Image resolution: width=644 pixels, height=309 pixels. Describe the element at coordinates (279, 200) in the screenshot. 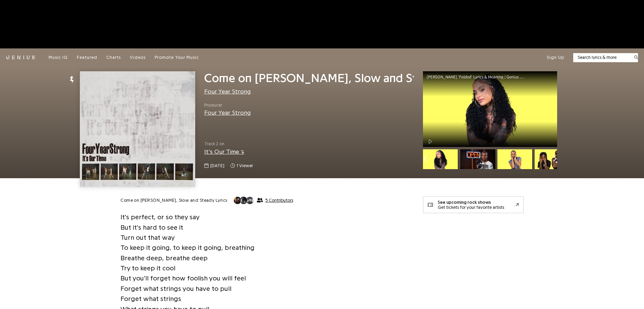

I see `span: 5 Contributors` at that location.